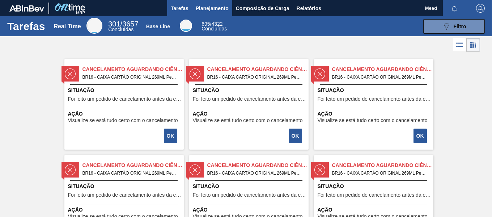 The image size is (492, 217). I want to click on span: Composição de Carga, so click(263, 8).